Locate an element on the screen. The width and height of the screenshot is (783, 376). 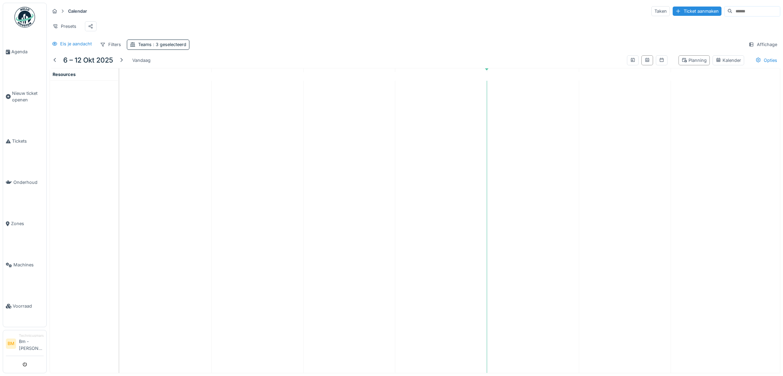
a: 7 oktober 2025 is located at coordinates (258, 74).